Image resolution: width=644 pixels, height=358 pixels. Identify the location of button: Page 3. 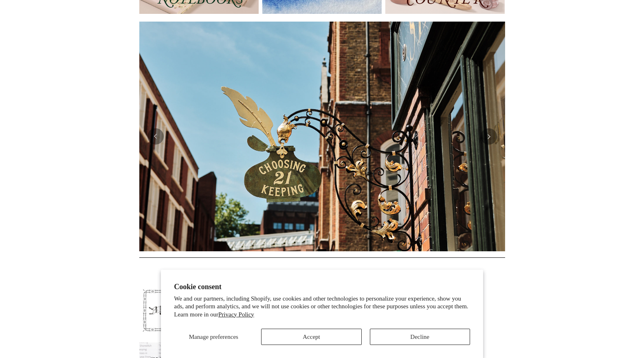
(334, 250).